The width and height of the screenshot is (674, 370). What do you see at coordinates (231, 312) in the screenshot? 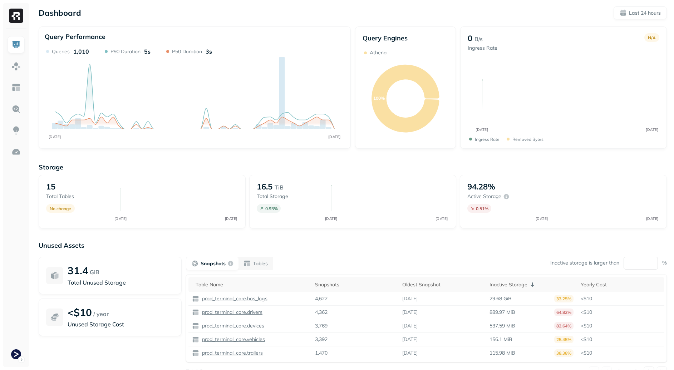
I see `a: prod_terminal_core.drivers` at bounding box center [231, 312].